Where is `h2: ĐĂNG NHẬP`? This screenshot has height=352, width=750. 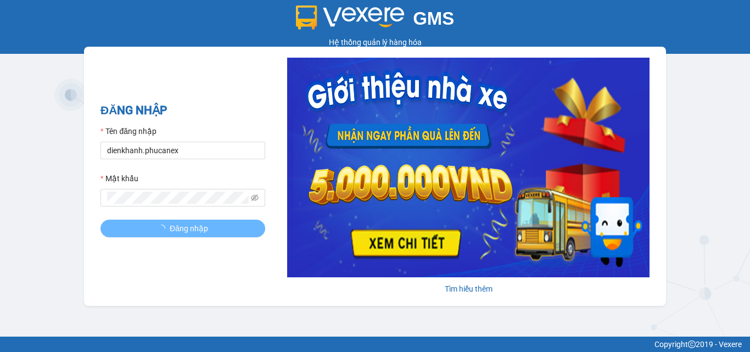 h2: ĐĂNG NHẬP is located at coordinates (183, 110).